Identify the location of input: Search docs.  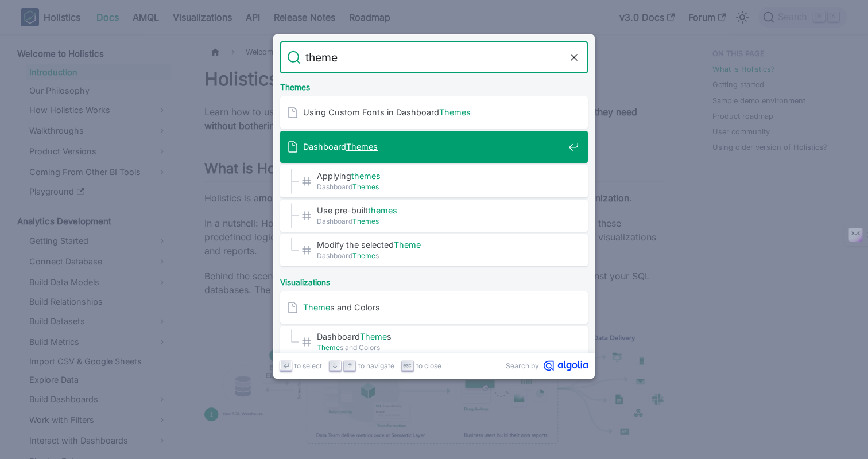
(434, 57).